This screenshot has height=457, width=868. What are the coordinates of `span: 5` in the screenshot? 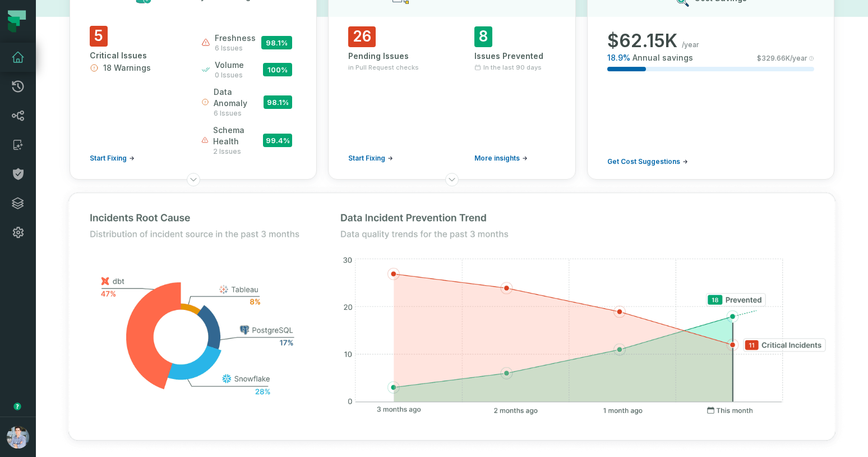 It's located at (99, 36).